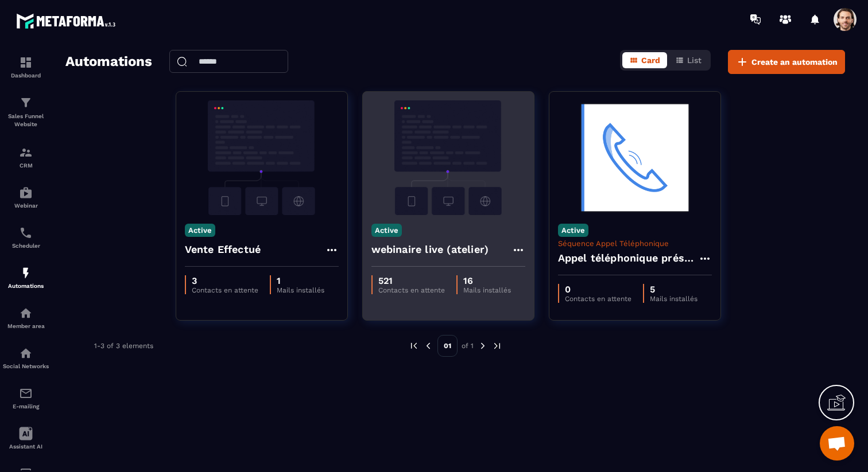 This screenshot has width=868, height=472. What do you see at coordinates (628, 258) in the screenshot?
I see `h4: Appel téléphonique présence` at bounding box center [628, 258].